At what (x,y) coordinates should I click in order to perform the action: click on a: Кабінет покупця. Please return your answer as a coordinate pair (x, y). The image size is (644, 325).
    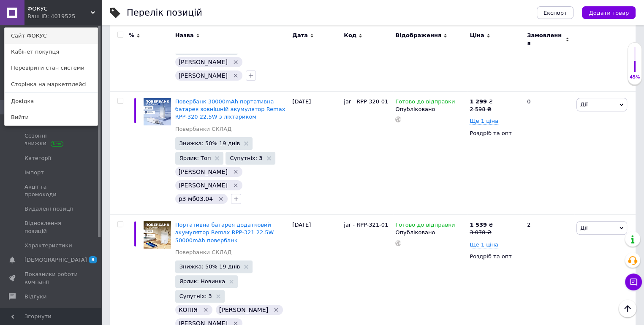
    Looking at the image, I should click on (51, 51).